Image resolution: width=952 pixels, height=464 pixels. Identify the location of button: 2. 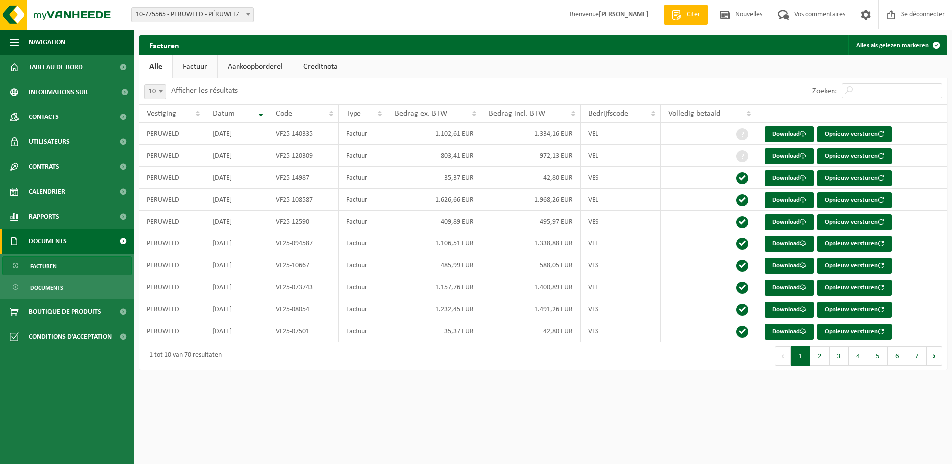
(819, 356).